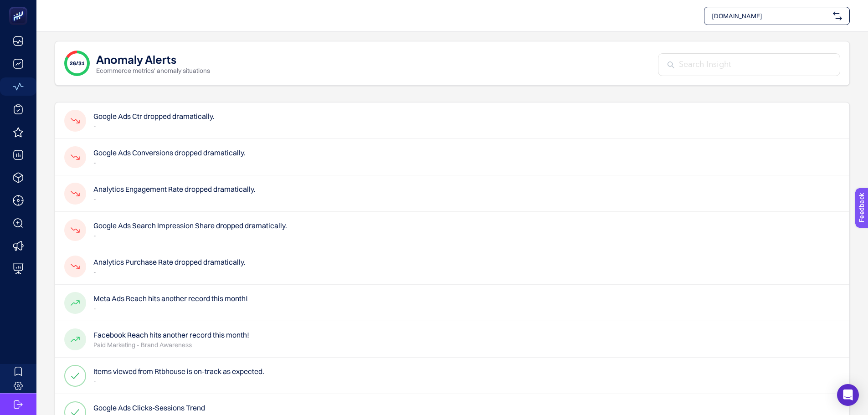  Describe the element at coordinates (149, 407) in the screenshot. I see `h4: Google Ads Clicks-Sessions Trend` at that location.